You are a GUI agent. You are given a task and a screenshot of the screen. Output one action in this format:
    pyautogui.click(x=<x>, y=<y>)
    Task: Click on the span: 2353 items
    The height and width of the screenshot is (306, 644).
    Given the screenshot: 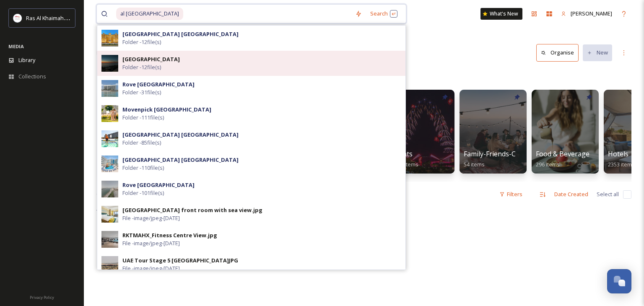 What is the action you would take?
    pyautogui.click(x=621, y=164)
    